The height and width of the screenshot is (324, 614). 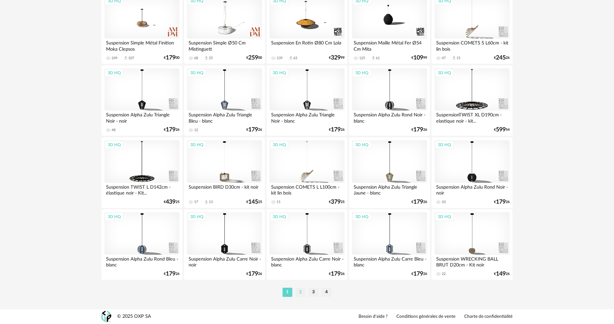 What do you see at coordinates (114, 130) in the screenshot?
I see `div: 48` at bounding box center [114, 130].